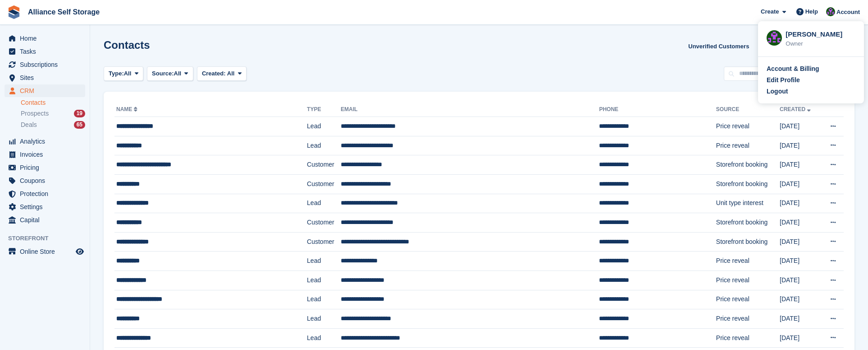  Describe the element at coordinates (163, 74) in the screenshot. I see `span: Source:` at that location.